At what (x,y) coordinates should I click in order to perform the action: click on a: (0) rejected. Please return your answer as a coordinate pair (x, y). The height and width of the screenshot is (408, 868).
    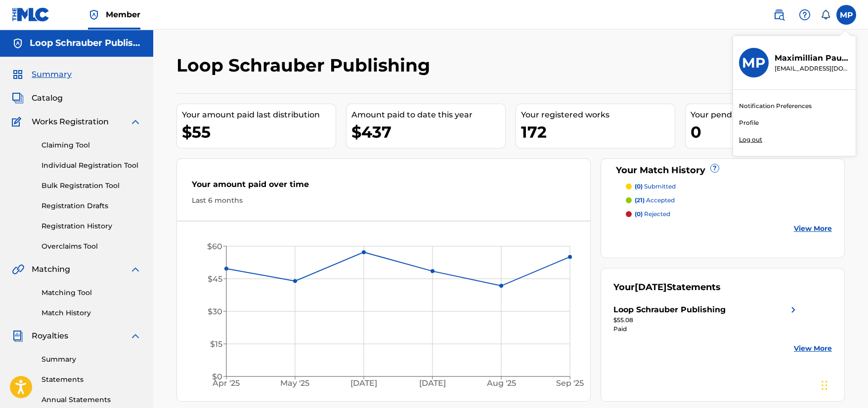
    Looking at the image, I should click on (729, 214).